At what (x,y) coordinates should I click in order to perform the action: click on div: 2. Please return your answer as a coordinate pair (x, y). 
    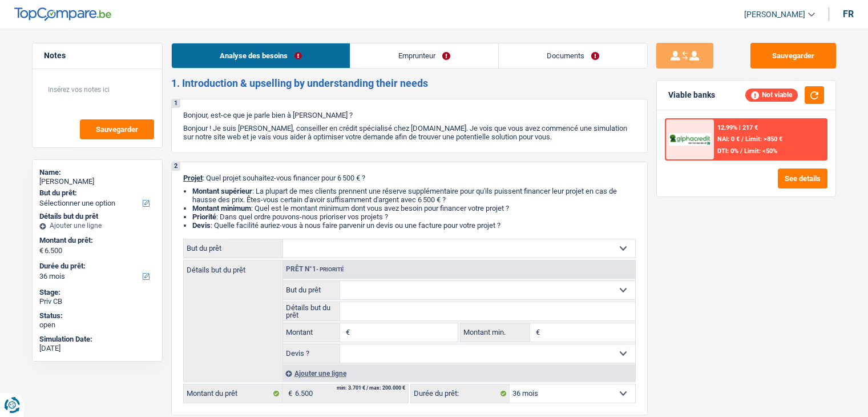
    Looking at the image, I should click on (176, 166).